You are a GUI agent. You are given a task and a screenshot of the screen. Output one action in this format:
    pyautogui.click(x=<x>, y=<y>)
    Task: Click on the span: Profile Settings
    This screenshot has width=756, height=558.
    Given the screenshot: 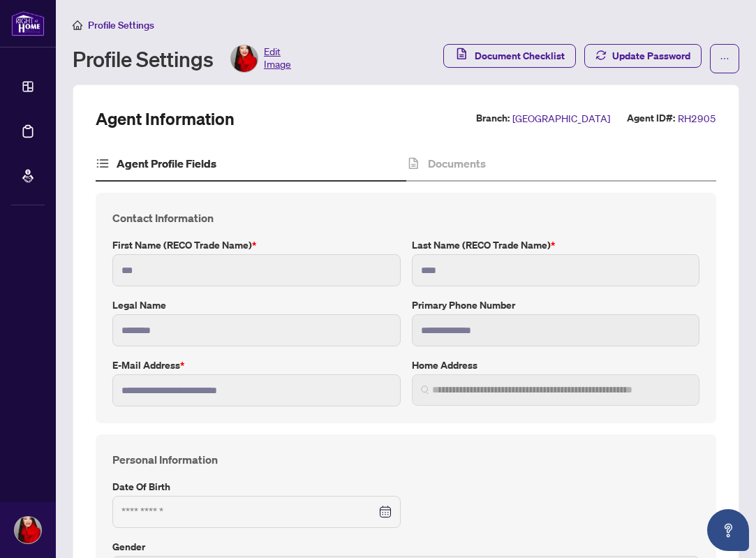 What is the action you would take?
    pyautogui.click(x=120, y=25)
    